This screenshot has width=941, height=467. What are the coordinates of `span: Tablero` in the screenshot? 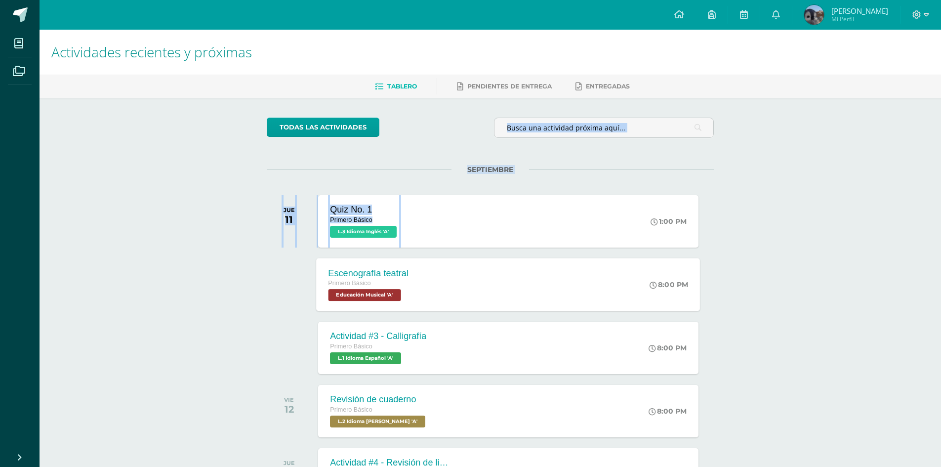 It's located at (402, 86).